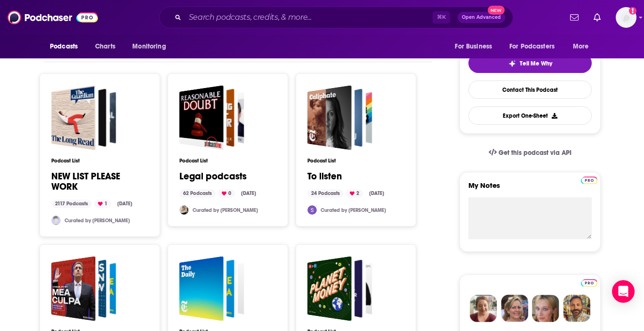  I want to click on img: Jules Profile, so click(546, 309).